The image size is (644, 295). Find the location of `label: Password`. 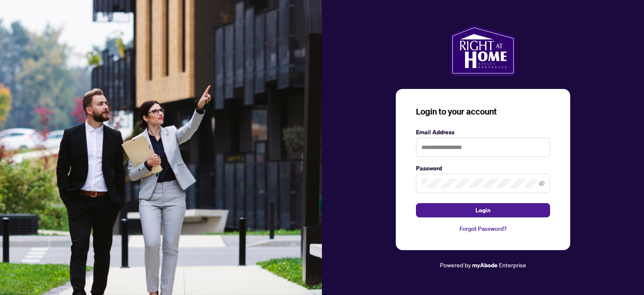

label: Password is located at coordinates (483, 168).